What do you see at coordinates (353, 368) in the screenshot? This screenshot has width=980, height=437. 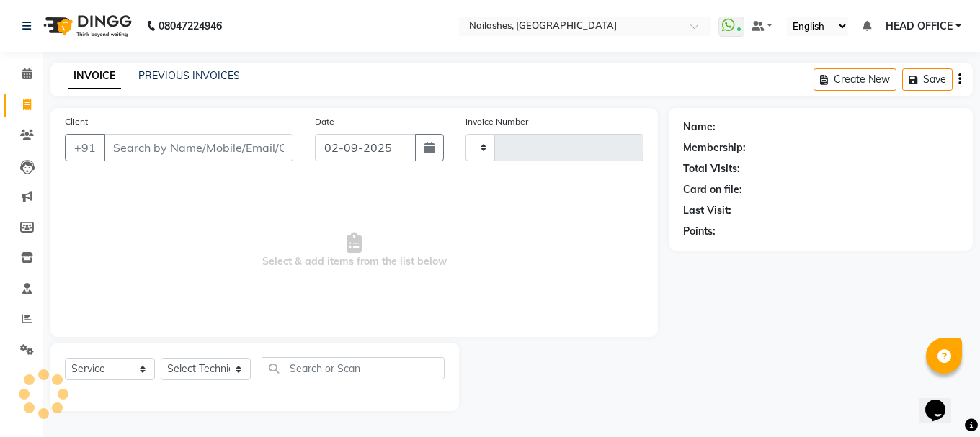 I see `input: Search or Scan` at bounding box center [353, 368].